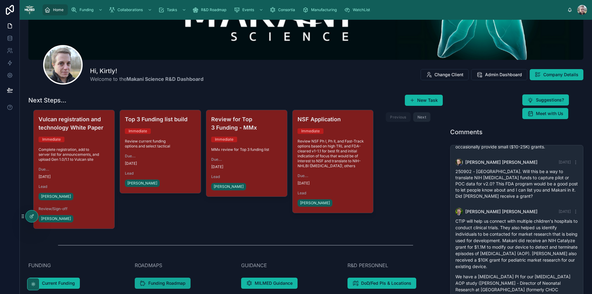 This screenshot has width=592, height=294. What do you see at coordinates (561, 75) in the screenshot?
I see `span: Company Details` at bounding box center [561, 75].